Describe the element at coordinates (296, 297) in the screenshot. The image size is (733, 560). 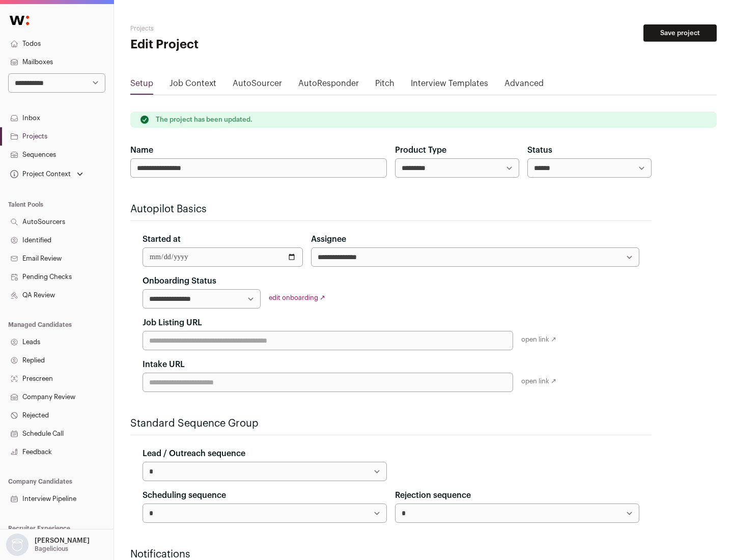
I see `a: edit onboarding ↗` at that location.